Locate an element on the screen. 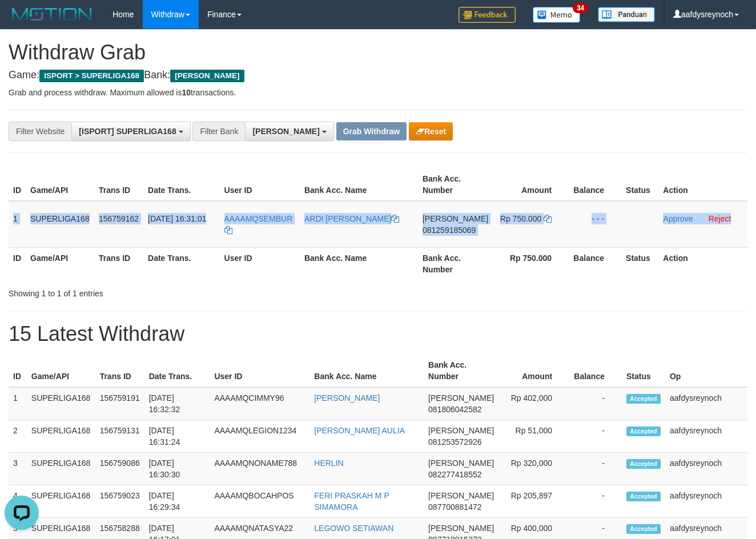  td: Rp 402,000 is located at coordinates (534, 404).